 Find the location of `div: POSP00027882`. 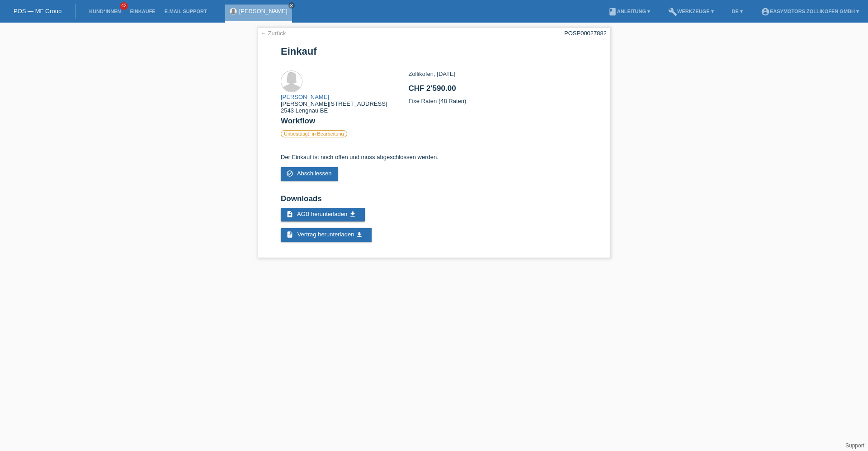

div: POSP00027882 is located at coordinates (586, 33).